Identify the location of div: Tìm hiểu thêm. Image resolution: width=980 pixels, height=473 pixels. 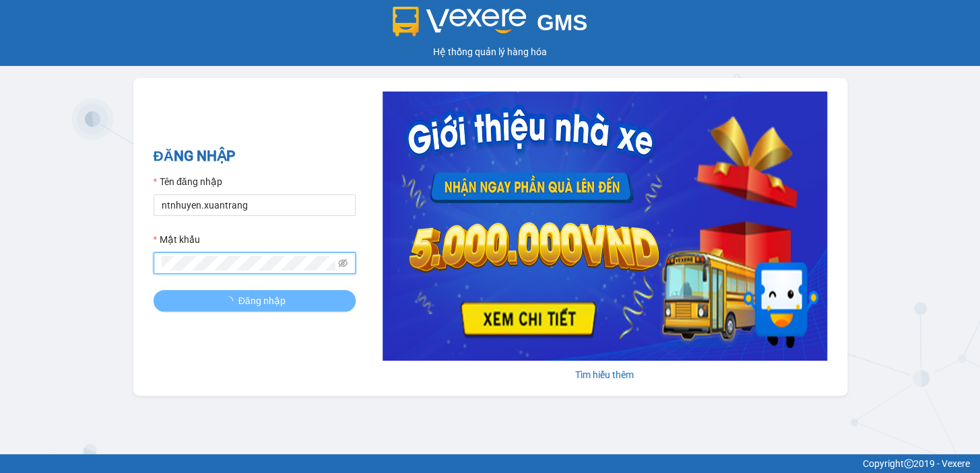
(604, 375).